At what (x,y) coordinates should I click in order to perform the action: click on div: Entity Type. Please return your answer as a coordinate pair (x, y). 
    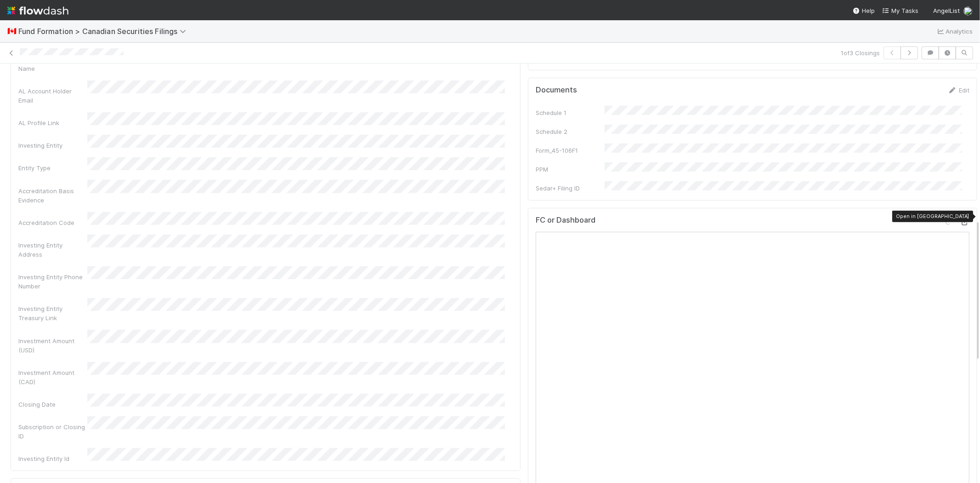
    Looking at the image, I should click on (52, 168).